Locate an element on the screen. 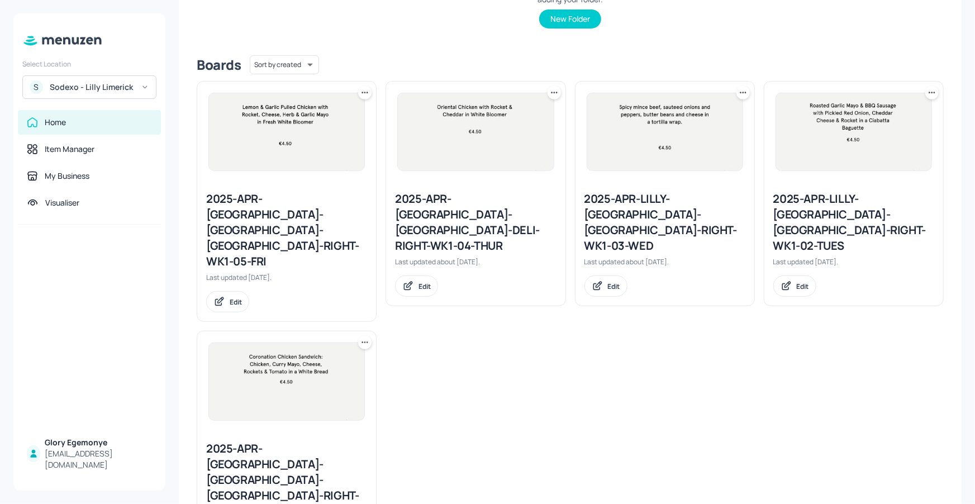  button: New Folder is located at coordinates (570, 19).